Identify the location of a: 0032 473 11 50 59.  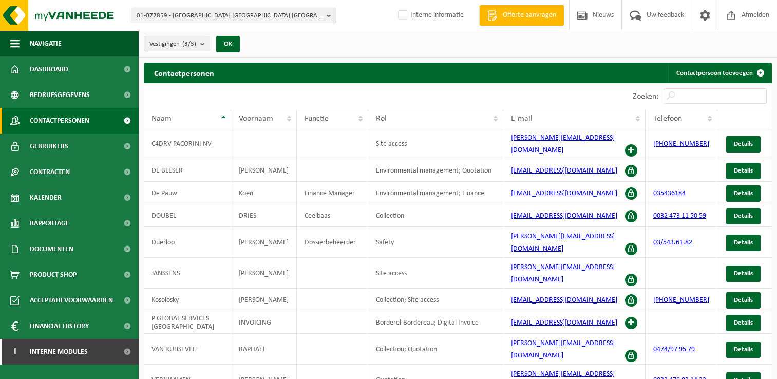
(680, 216).